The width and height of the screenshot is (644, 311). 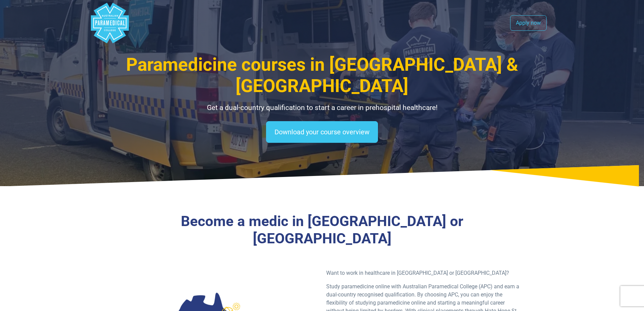 I want to click on a: Apply now, so click(x=528, y=23).